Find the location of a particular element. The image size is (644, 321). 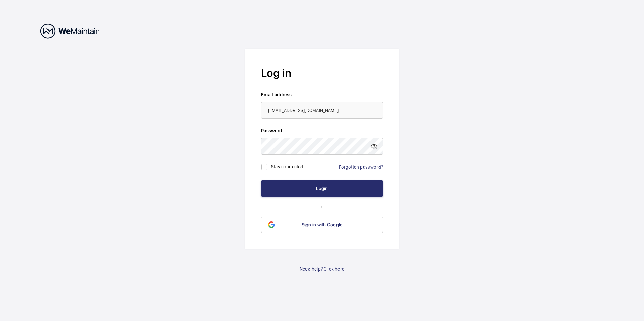

a: Forgotten password? is located at coordinates (360, 167).